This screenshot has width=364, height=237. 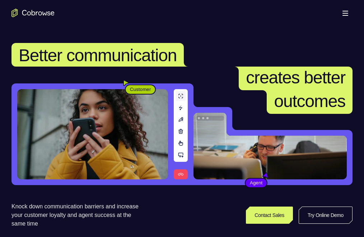 What do you see at coordinates (309, 101) in the screenshot?
I see `span: outcomes` at bounding box center [309, 101].